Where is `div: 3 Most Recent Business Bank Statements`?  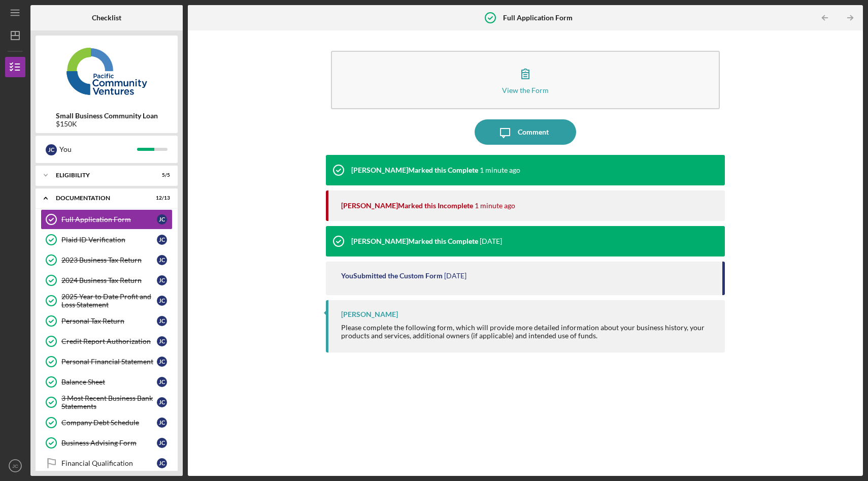 div: 3 Most Recent Business Bank Statements is located at coordinates (109, 402).